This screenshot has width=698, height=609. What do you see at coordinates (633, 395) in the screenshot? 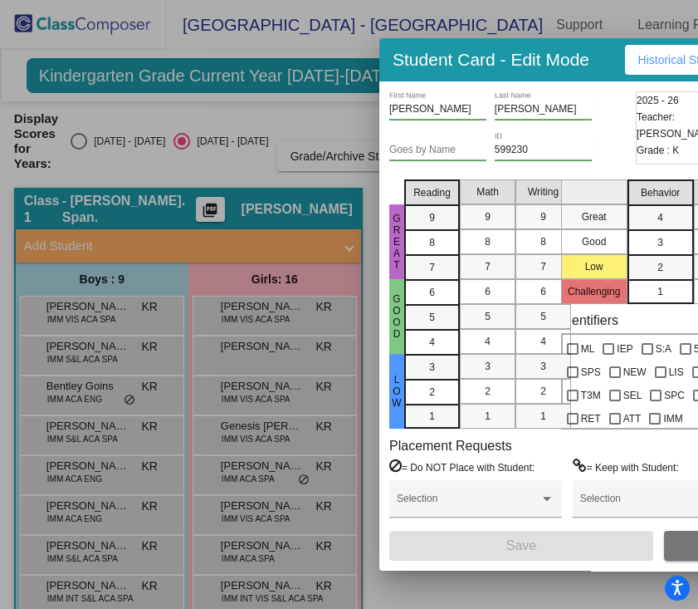
I see `span: SEL` at bounding box center [633, 395].